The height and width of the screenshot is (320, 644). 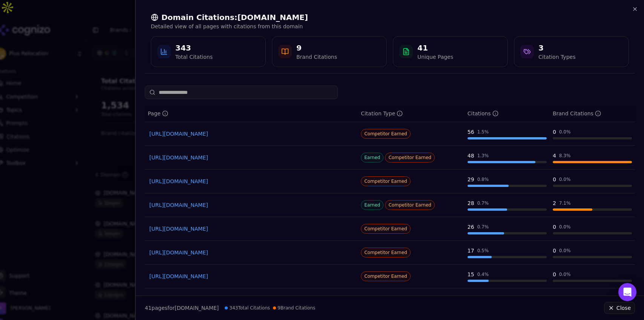 What do you see at coordinates (251, 114) in the screenshot?
I see `th: page` at bounding box center [251, 114].